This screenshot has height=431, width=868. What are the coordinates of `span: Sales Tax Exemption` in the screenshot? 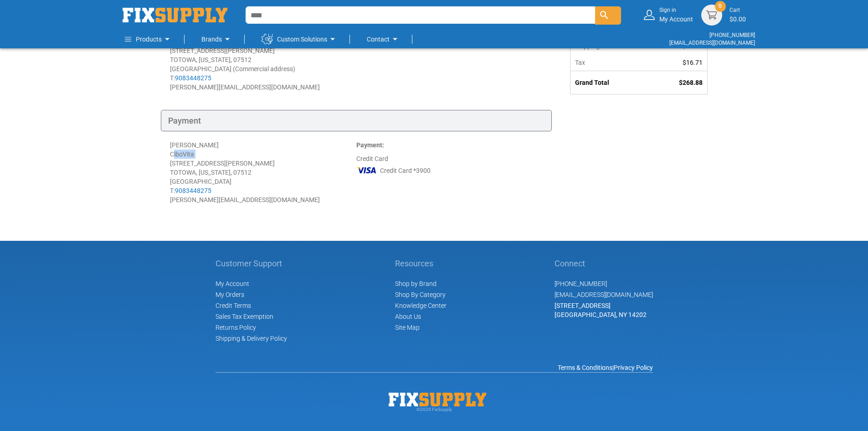 It's located at (244, 317).